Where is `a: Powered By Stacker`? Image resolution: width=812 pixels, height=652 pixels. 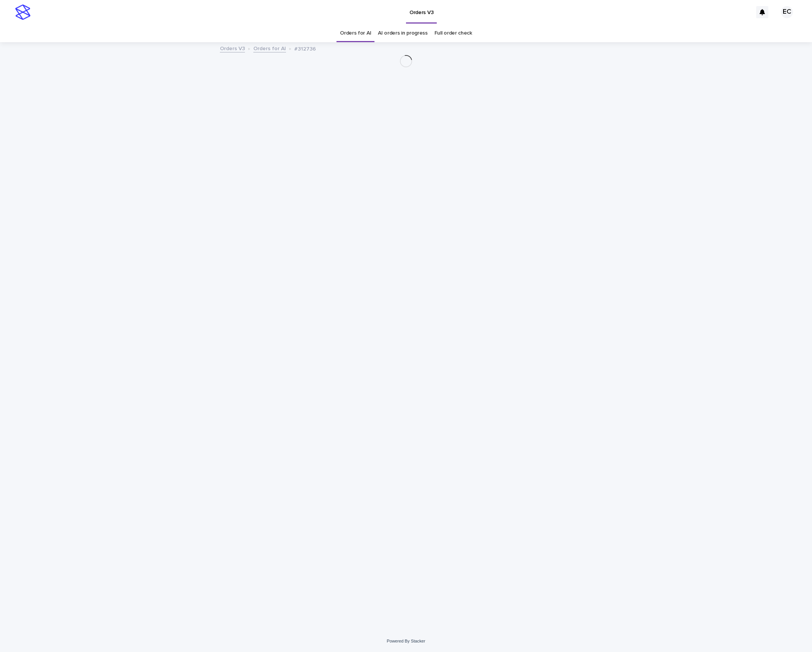
a: Powered By Stacker is located at coordinates (406, 641).